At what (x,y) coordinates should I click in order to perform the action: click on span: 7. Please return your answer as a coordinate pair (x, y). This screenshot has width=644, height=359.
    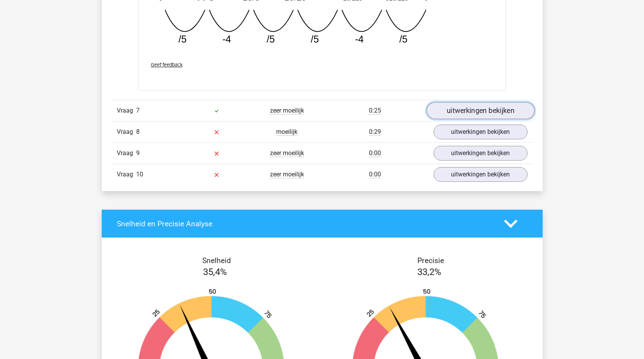
    Looking at the image, I should click on (138, 111).